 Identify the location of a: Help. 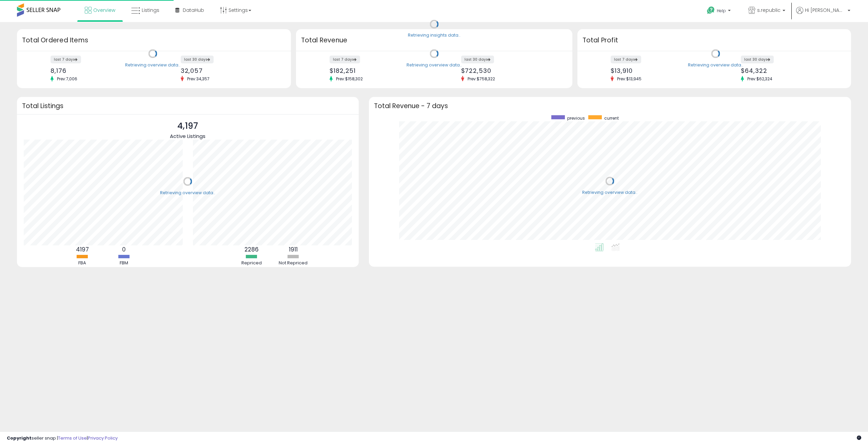
(720, 12).